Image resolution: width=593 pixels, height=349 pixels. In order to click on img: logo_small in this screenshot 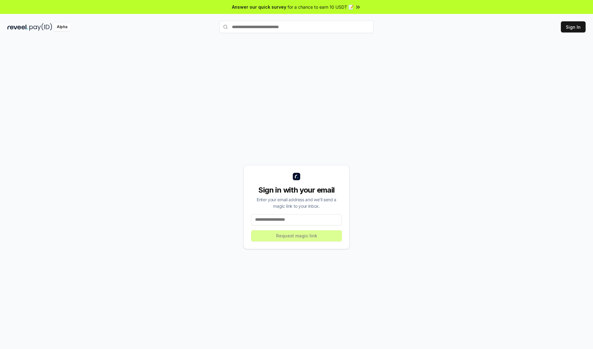, I will do `click(297, 176)`.